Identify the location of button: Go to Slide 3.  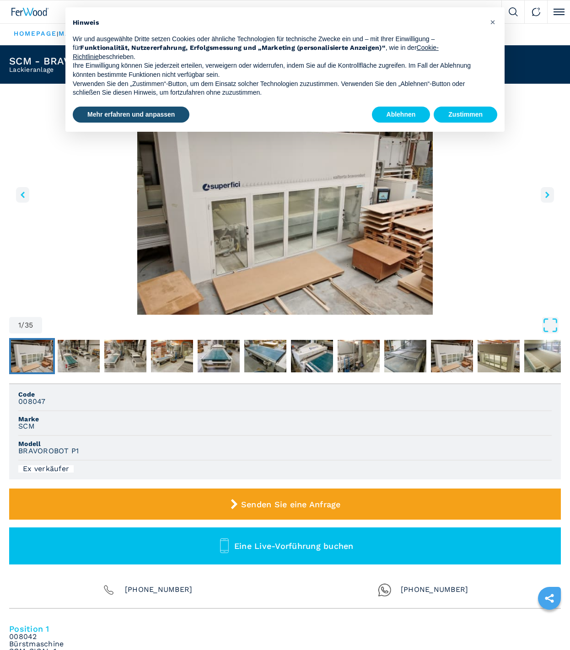
(125, 356).